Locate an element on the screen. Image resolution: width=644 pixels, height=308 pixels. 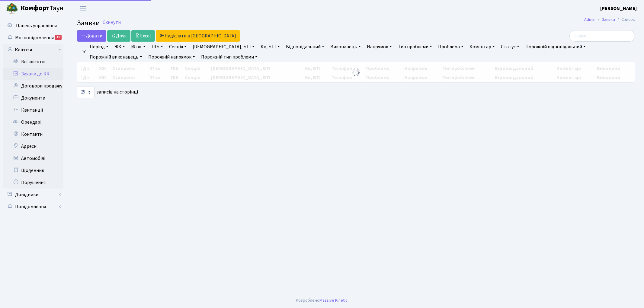
span: Мої повідомлення is located at coordinates (34, 38).